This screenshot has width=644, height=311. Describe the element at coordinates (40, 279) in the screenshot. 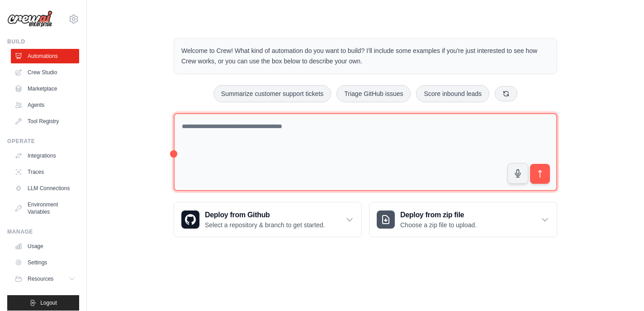

I see `span: Resources` at that location.